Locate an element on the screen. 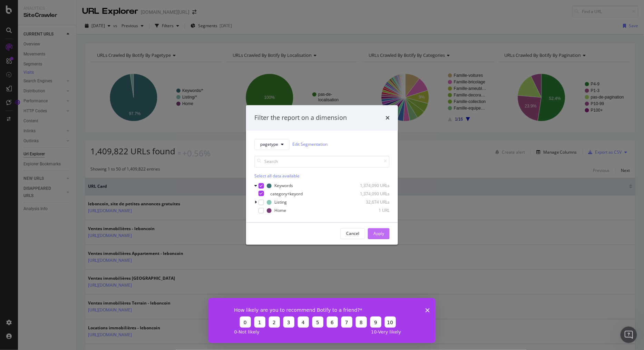  div: 32,674 URLs is located at coordinates (372, 202).